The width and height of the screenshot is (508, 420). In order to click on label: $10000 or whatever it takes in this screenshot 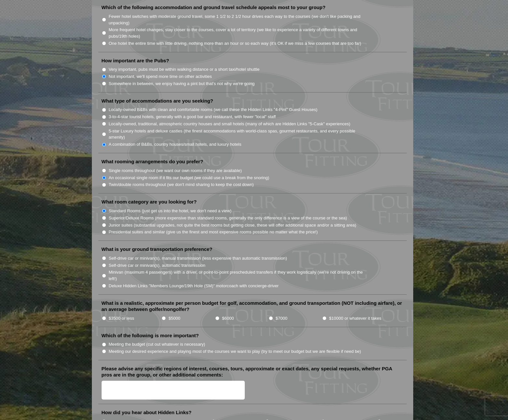, I will do `click(355, 318)`.